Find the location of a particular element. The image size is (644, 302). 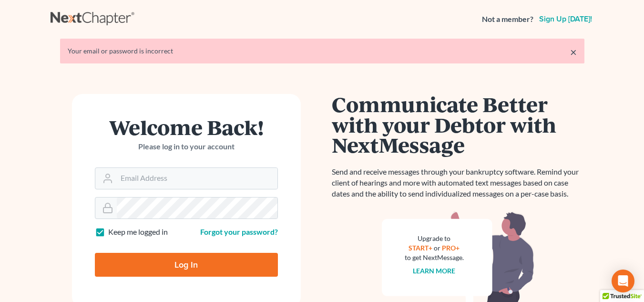

span: or is located at coordinates (437, 247).